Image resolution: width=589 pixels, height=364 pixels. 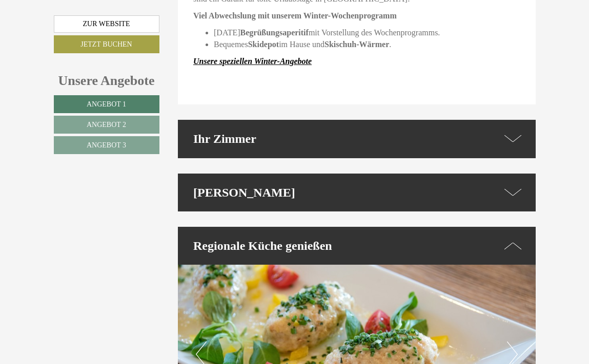 I want to click on a: Jetzt buchen, so click(x=107, y=44).